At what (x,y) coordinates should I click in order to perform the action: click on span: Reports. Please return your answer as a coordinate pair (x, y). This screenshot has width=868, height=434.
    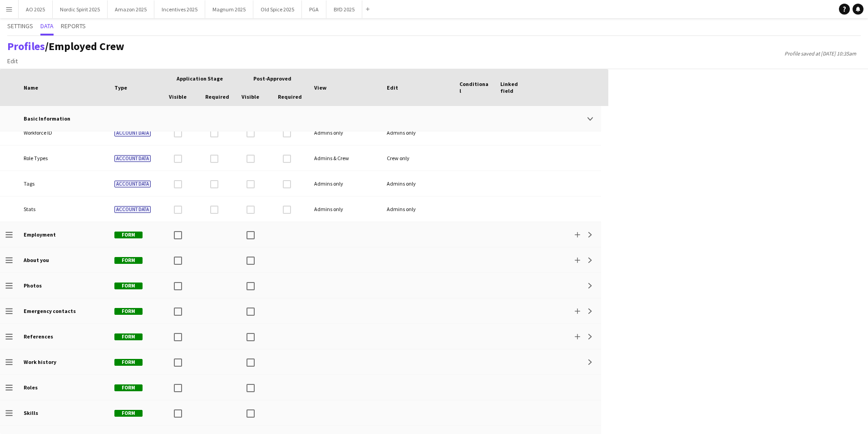
    Looking at the image, I should click on (73, 26).